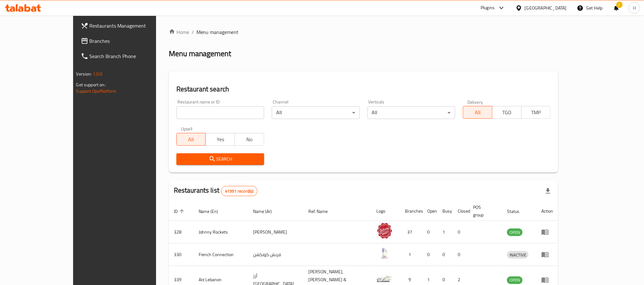  What do you see at coordinates (546, 211) in the screenshot?
I see `th: Action` at bounding box center [546, 211].